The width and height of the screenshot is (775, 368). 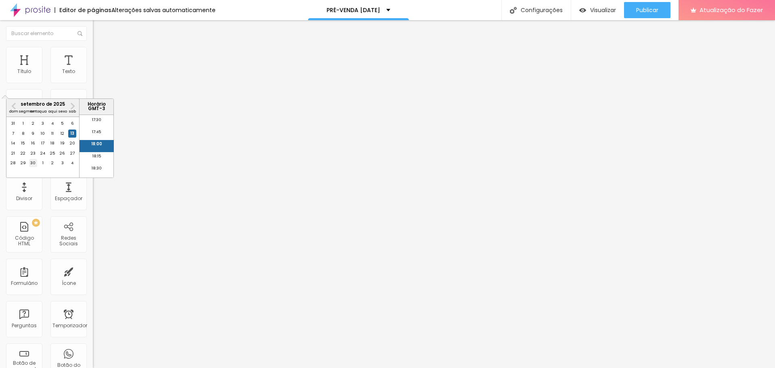 What do you see at coordinates (69, 198) in the screenshot?
I see `font: Espaçador` at bounding box center [69, 198].